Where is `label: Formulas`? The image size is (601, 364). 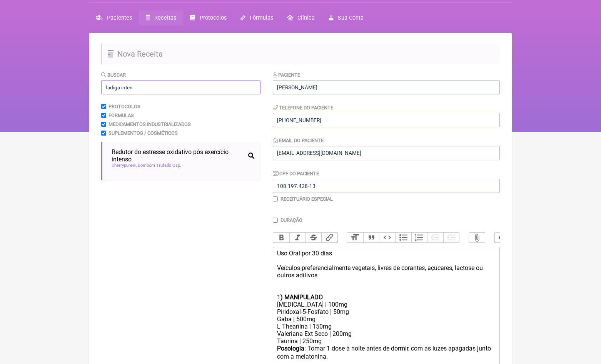 label: Formulas is located at coordinates (121, 115).